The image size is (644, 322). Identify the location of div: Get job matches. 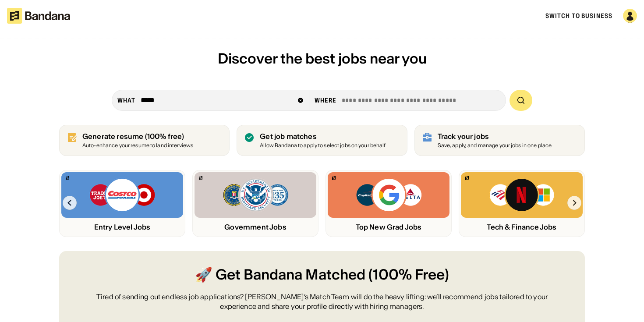
(322, 137).